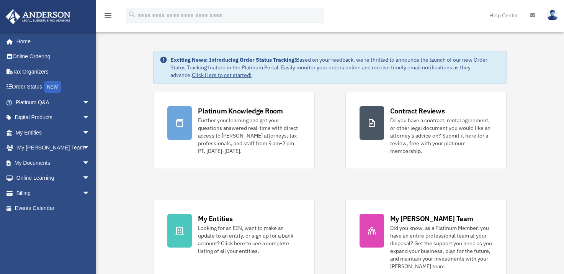 The height and width of the screenshot is (274, 564). Describe the element at coordinates (215, 218) in the screenshot. I see `div: My Entities` at that location.